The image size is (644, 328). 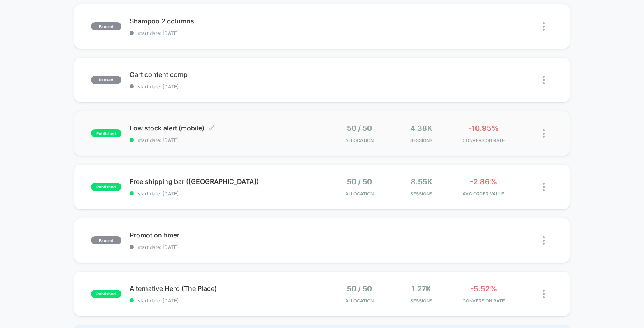 What do you see at coordinates (165, 160) in the screenshot?
I see `input: Seek` at bounding box center [165, 160].